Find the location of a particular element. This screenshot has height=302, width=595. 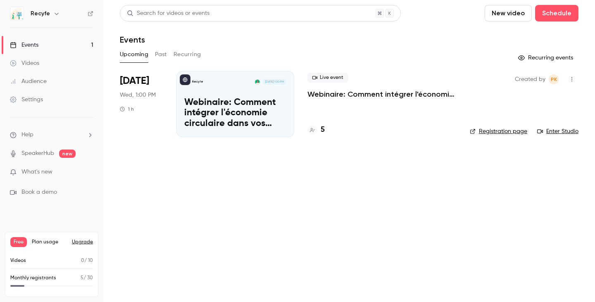

img: Pauline Katchavenda is located at coordinates (258, 82).